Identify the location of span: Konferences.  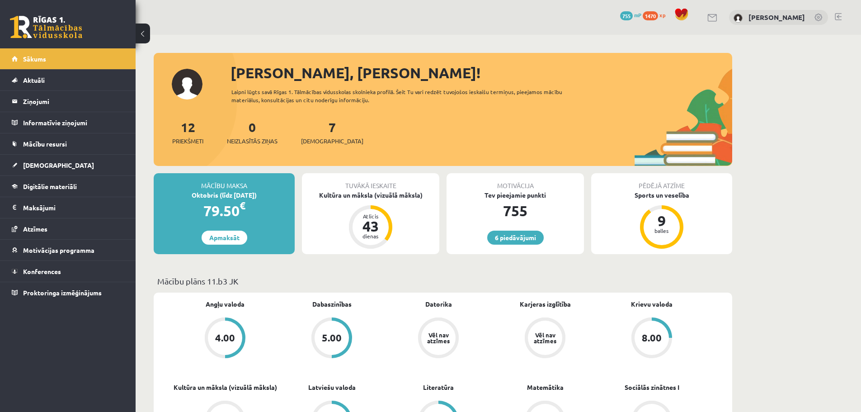
(42, 271).